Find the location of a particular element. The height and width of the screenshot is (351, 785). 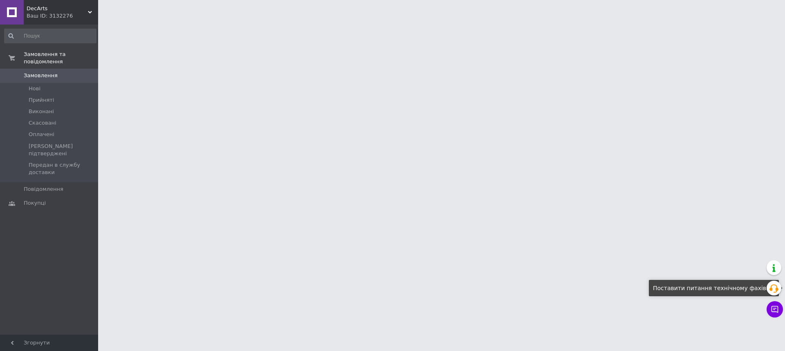

button: Чат з покупцем is located at coordinates (774, 309).